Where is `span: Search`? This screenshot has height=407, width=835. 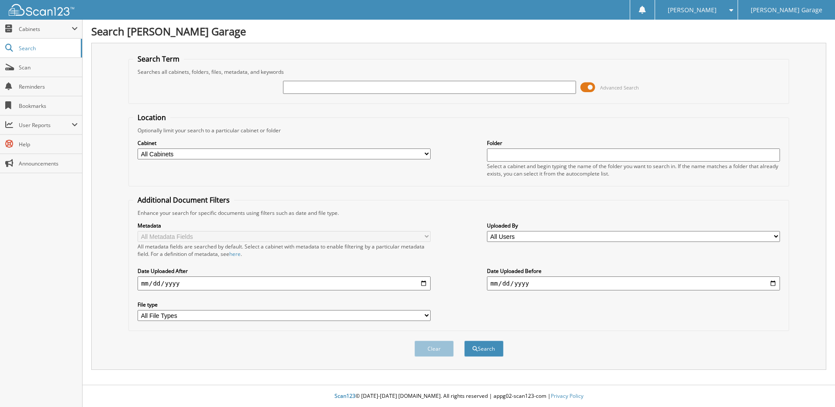
span: Search is located at coordinates (48, 48).